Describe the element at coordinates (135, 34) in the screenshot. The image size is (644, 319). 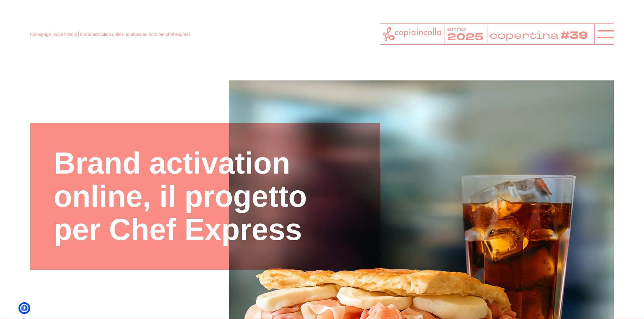
I see `span: brand activation online, lo abbiamo fatto per chef express` at that location.